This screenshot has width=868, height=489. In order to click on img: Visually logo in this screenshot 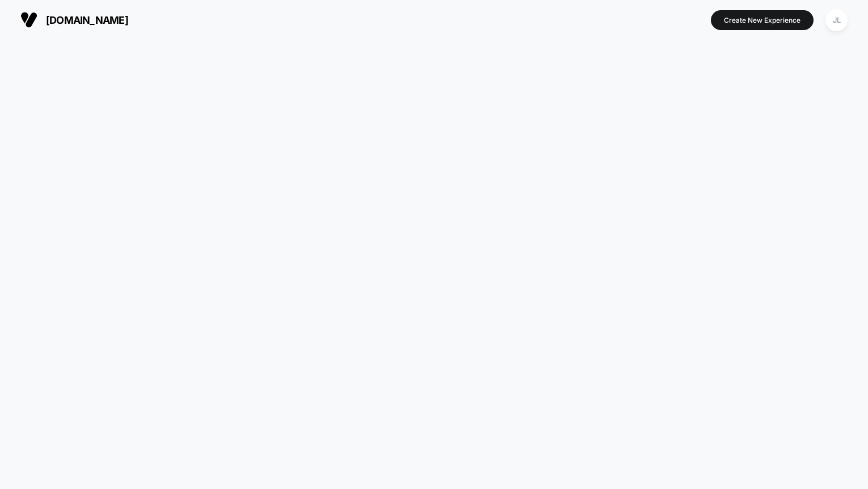, I will do `click(29, 20)`.